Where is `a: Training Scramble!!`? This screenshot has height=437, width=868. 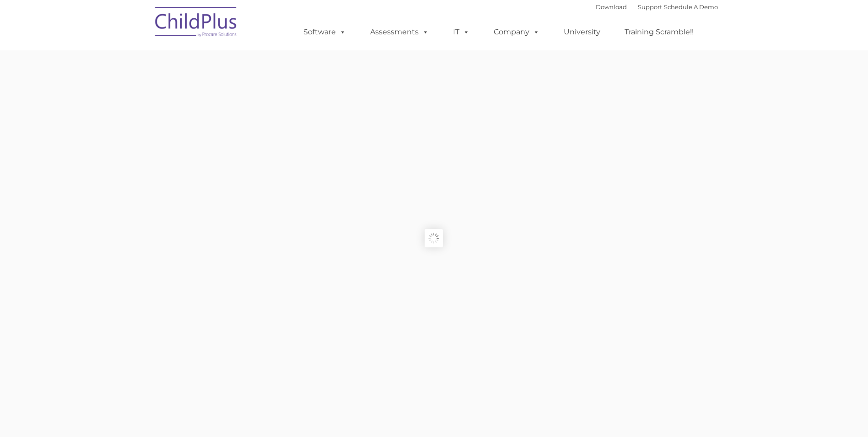
a: Training Scramble!! is located at coordinates (659, 32).